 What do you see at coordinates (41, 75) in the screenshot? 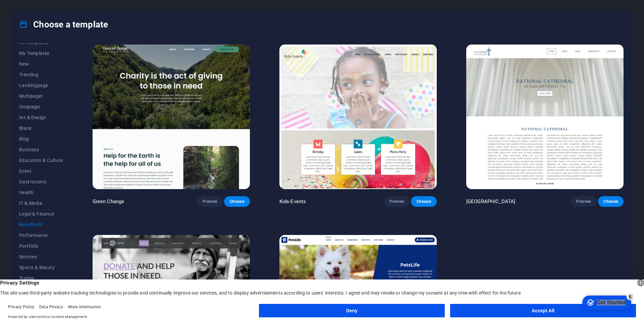
I see `span: Trending` at bounding box center [41, 75].